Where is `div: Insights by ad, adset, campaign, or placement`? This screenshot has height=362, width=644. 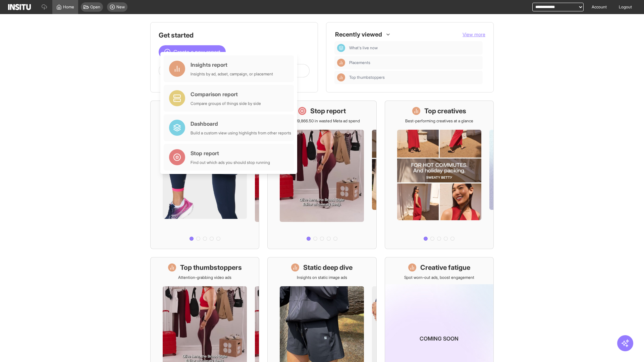
div: Insights by ad, adset, campaign, or placement is located at coordinates (232, 74).